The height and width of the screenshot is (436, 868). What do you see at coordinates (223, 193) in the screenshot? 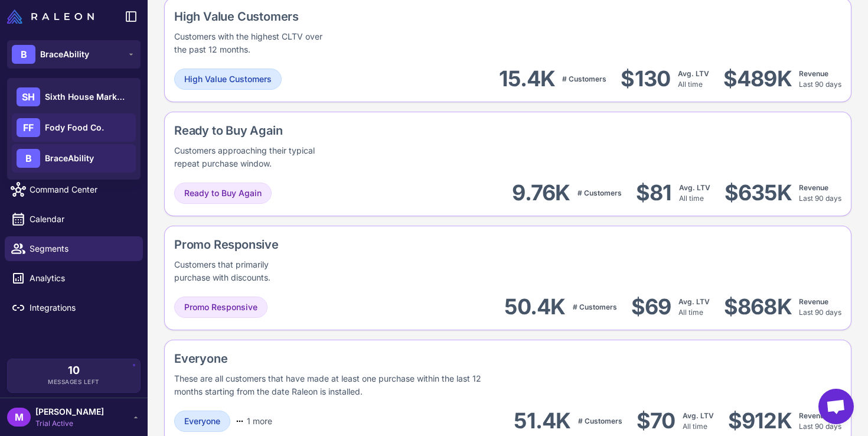
I see `span: Ready to Buy Again` at bounding box center [223, 193].